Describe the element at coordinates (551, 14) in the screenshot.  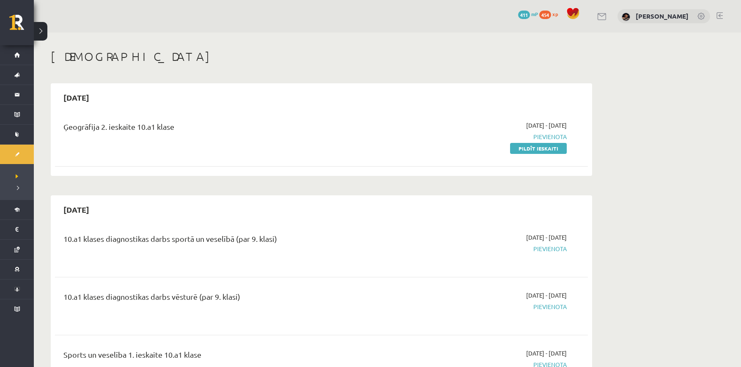
I see `a: 454 xp` at that location.